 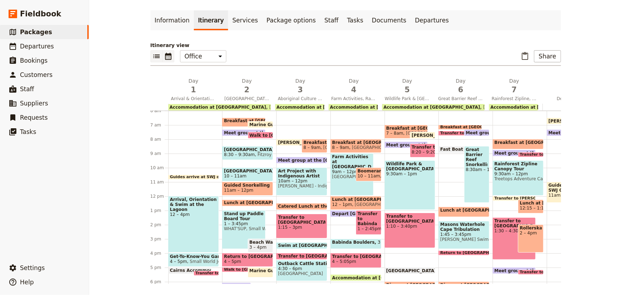 I want to click on div: Great Barrier Reef Snorkelling8:30am – 12:30pm, so click(x=477, y=174).